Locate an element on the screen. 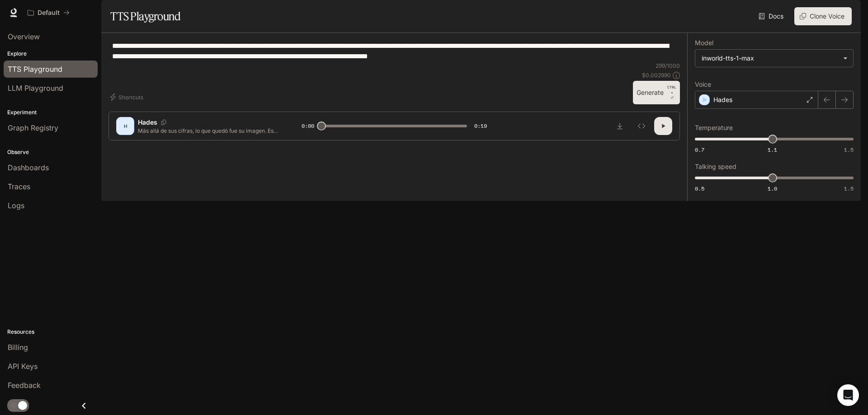 This screenshot has width=868, height=415. p: Voice is located at coordinates (703, 84).